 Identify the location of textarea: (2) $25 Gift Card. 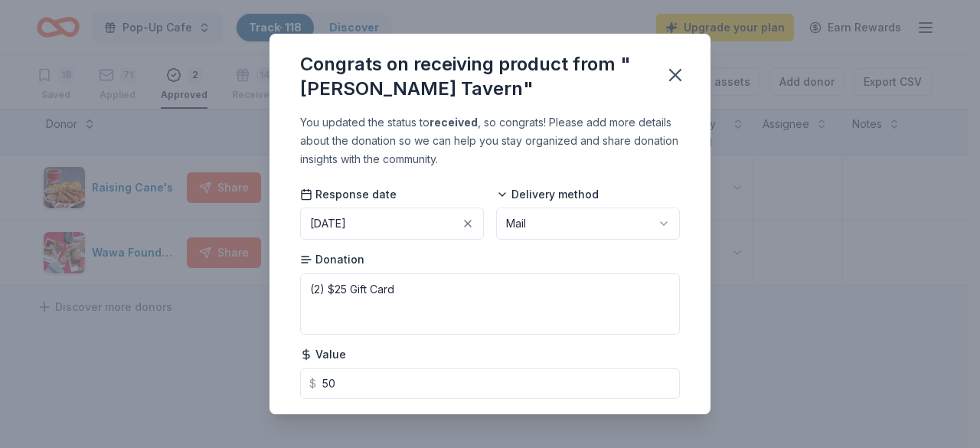
(490, 305).